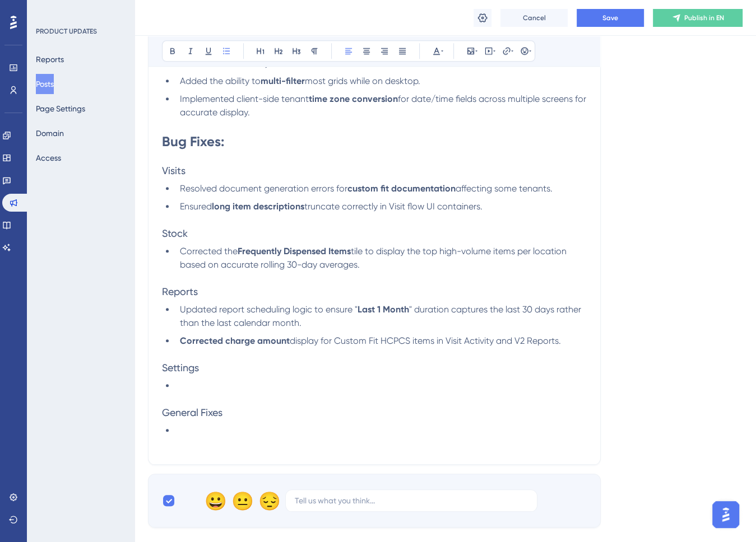  Describe the element at coordinates (401, 188) in the screenshot. I see `strong: custom fit documentation` at that location.